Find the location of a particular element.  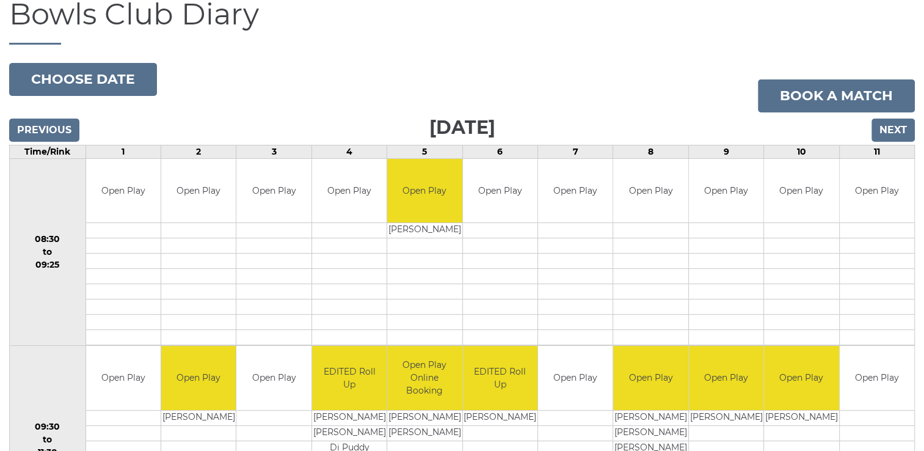

td: 5 is located at coordinates (425, 152).